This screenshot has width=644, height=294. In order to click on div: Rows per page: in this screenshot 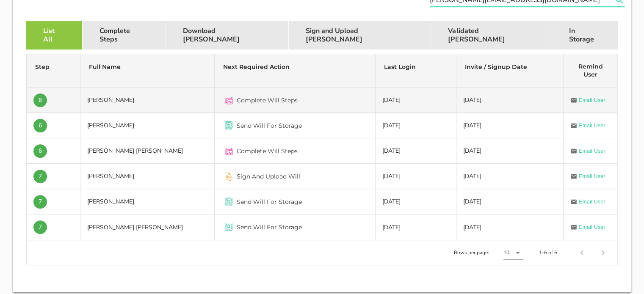, I will do `click(488, 252)`.